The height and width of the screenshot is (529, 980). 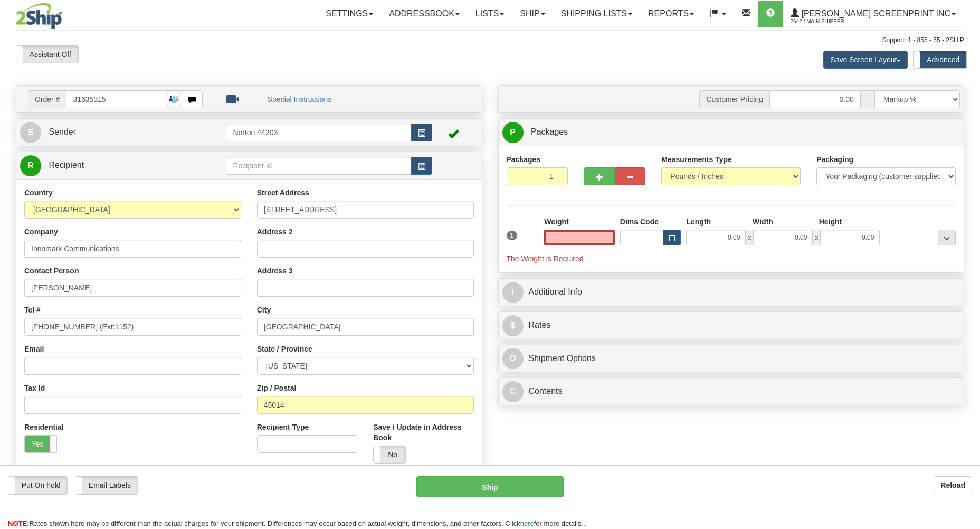 I want to click on img: logo2642.jpg, so click(x=39, y=16).